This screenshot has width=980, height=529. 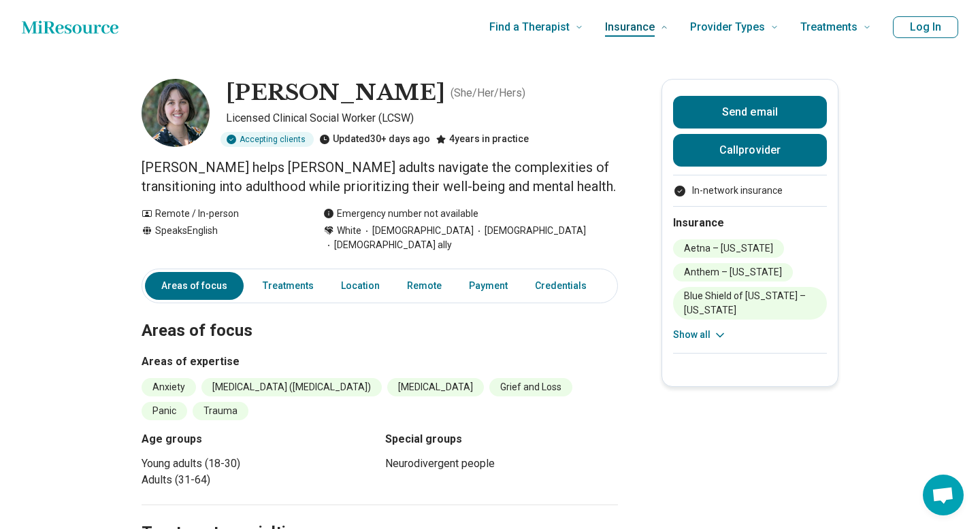 I want to click on div: Speaks English, so click(x=219, y=238).